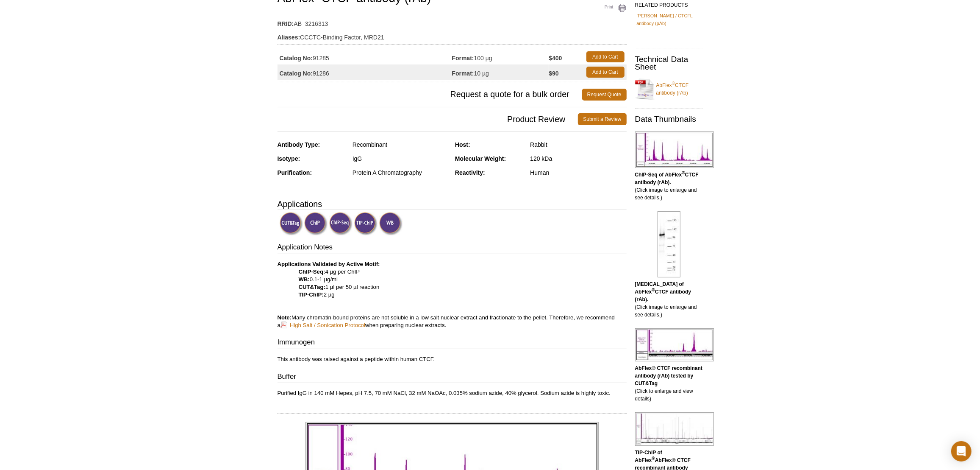 Image resolution: width=980 pixels, height=470 pixels. I want to click on td: 91286, so click(365, 72).